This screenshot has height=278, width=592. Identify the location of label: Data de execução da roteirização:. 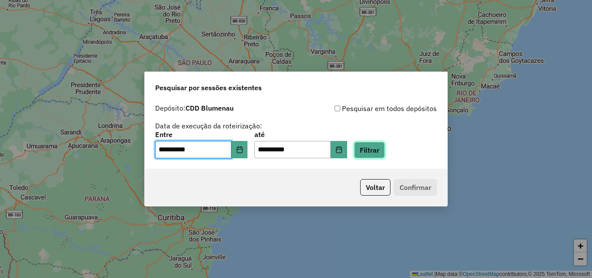
(209, 126).